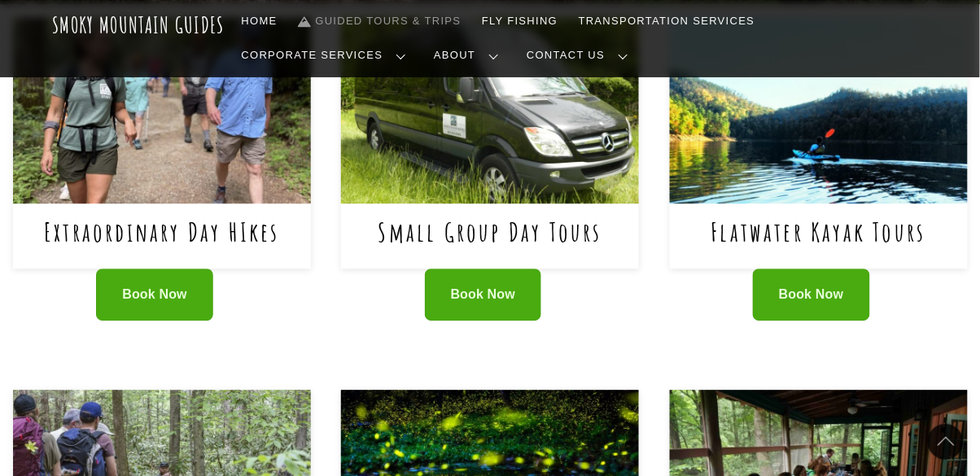  What do you see at coordinates (819, 110) in the screenshot?
I see `img: Flatwater Kayak Tours` at bounding box center [819, 110].